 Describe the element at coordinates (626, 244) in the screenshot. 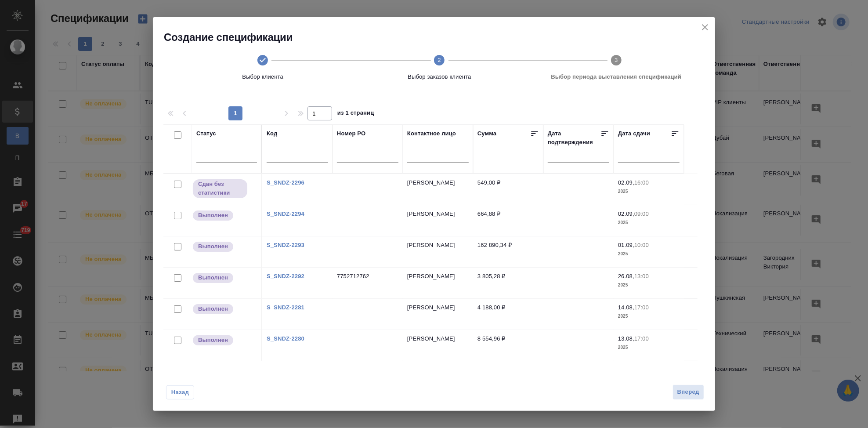

I see `p: 01.09,` at that location.